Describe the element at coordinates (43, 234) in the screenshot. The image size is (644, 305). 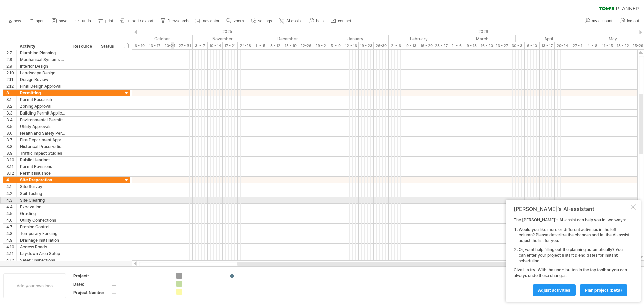
I see `div: Temporary Fencing` at that location.